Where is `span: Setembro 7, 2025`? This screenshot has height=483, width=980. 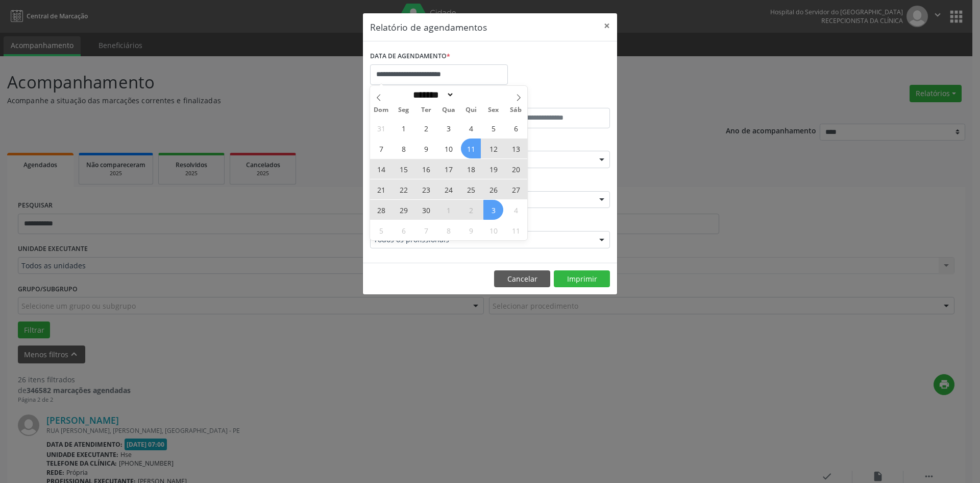
span: Setembro 7, 2025 is located at coordinates (380, 148).